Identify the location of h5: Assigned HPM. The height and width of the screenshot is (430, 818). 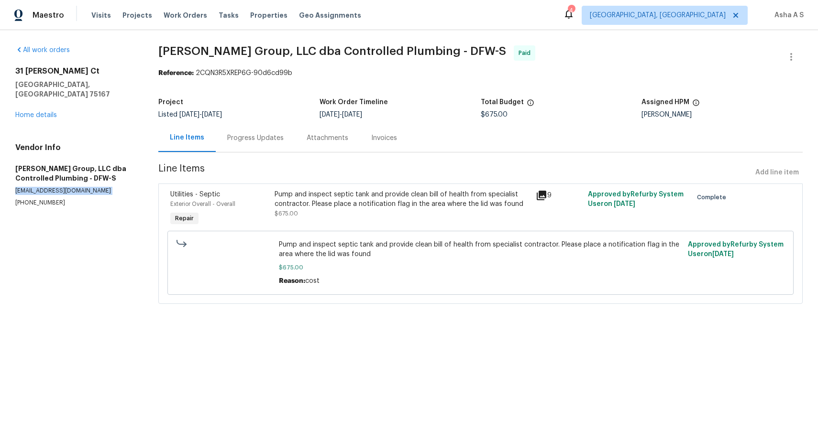
(665, 102).